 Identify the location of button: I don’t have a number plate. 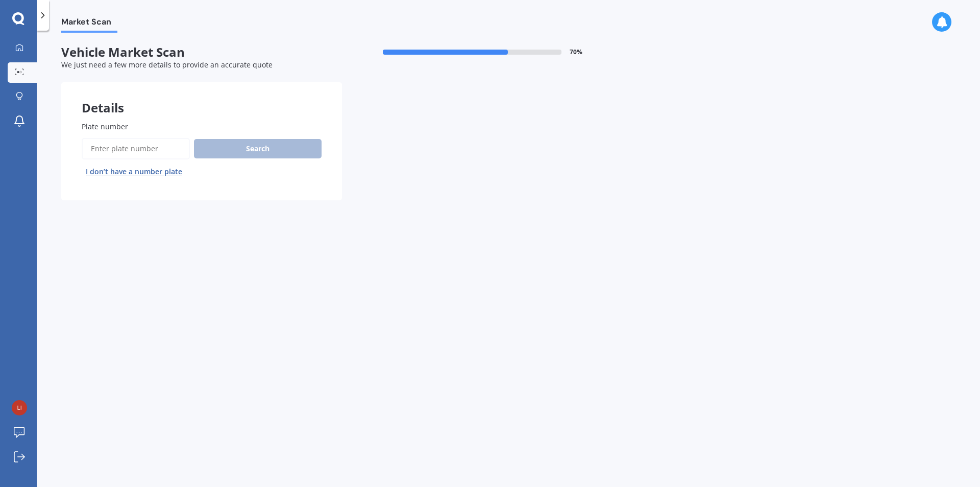
(134, 172).